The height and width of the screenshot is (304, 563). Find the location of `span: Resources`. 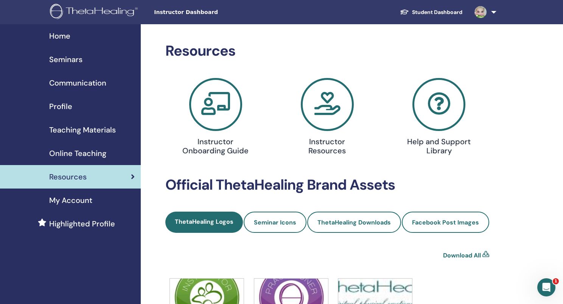

span: Resources is located at coordinates (68, 177).